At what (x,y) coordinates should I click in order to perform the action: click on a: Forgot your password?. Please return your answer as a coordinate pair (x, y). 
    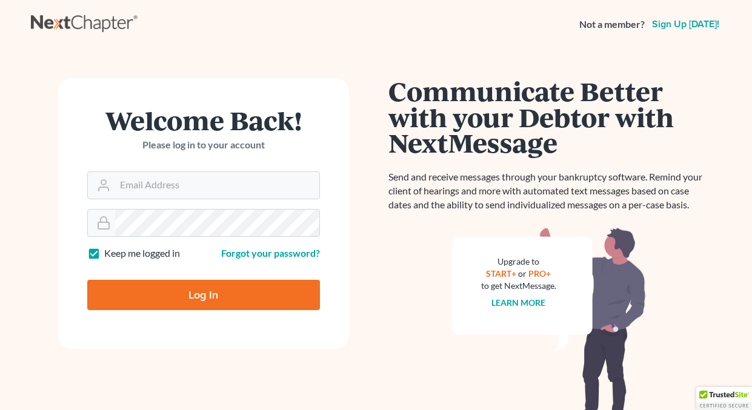
    Looking at the image, I should click on (270, 253).